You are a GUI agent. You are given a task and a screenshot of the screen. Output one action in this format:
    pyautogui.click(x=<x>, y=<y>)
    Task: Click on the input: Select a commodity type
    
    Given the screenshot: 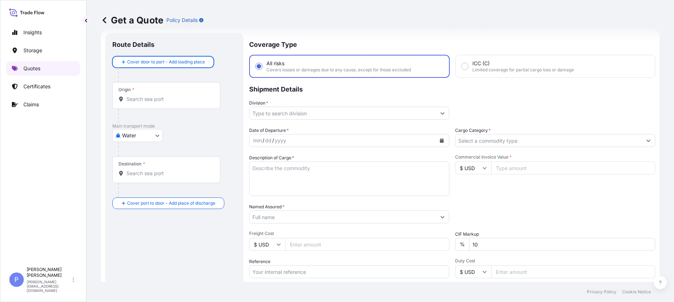 What is the action you would take?
    pyautogui.click(x=549, y=140)
    